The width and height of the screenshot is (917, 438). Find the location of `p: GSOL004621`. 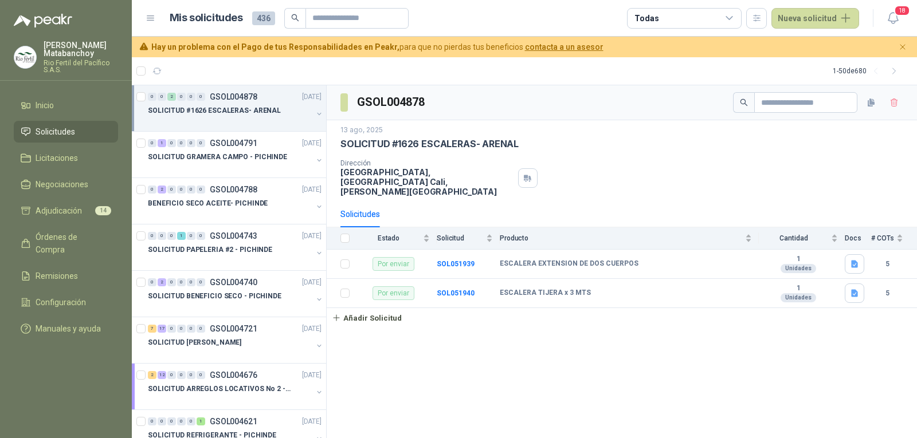

p: GSOL004621 is located at coordinates (233, 422).